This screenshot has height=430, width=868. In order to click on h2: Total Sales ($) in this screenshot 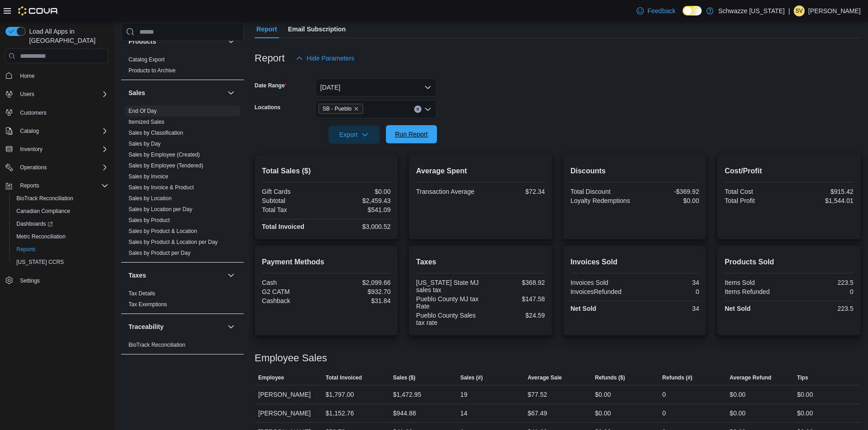, I will do `click(326, 171)`.